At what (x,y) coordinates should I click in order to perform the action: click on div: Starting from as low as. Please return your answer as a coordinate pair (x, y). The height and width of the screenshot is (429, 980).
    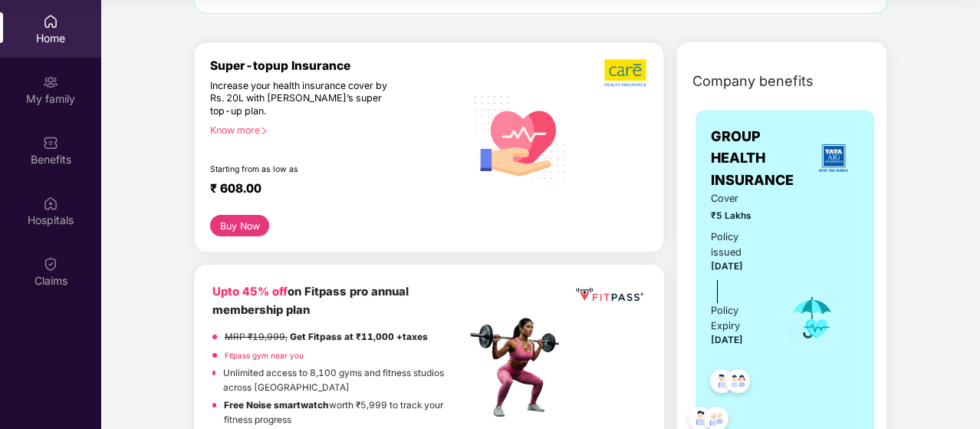
    Looking at the image, I should click on (305, 169).